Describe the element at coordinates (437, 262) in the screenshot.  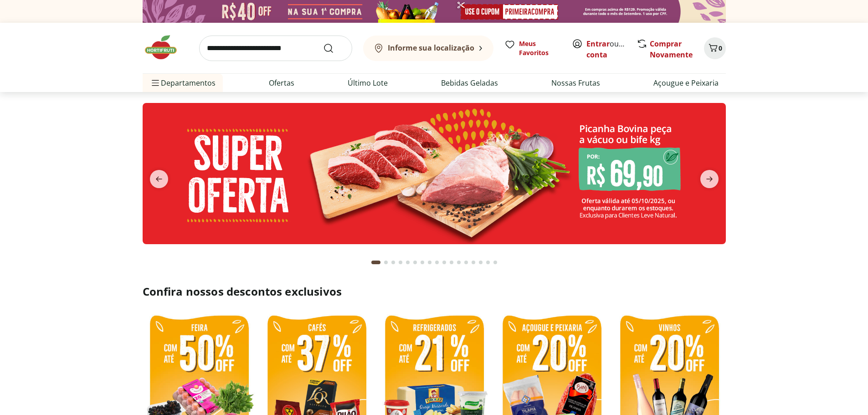
I see `button: Go to page 9 from fs-carousel` at that location.